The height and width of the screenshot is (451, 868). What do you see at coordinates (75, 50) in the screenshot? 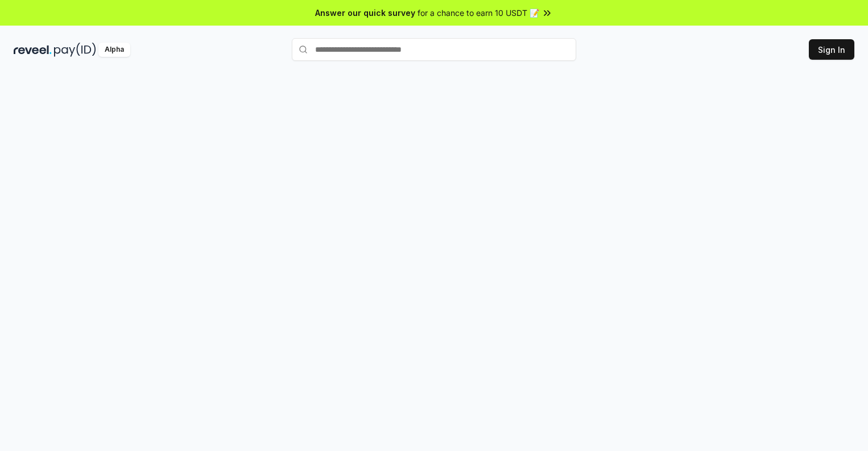
I see `img: pay_id` at bounding box center [75, 50].